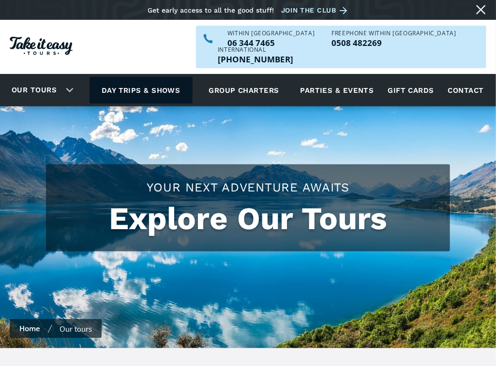 The width and height of the screenshot is (496, 366). I want to click on a: Day trips & shows, so click(141, 90).